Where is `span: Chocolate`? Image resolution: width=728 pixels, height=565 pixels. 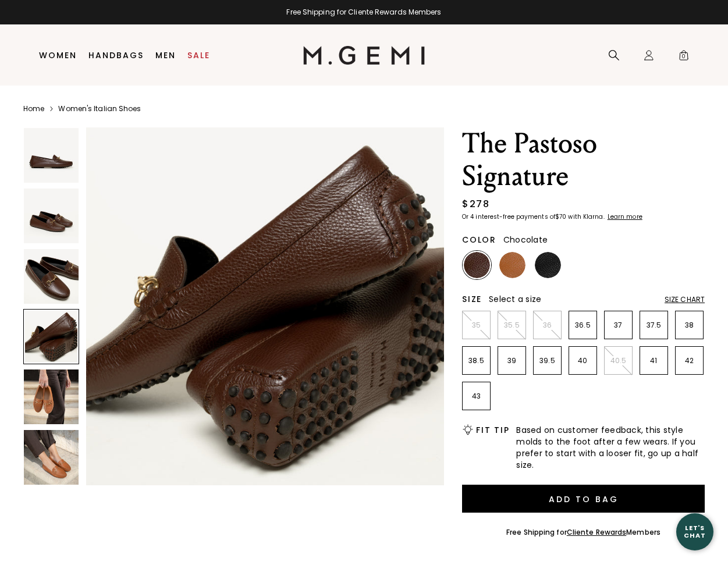 span: Chocolate is located at coordinates (525, 240).